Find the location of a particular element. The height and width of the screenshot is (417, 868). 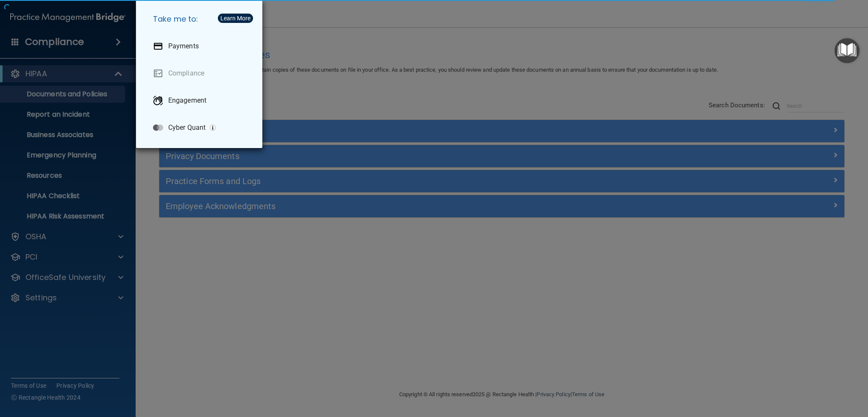

h5: Take me to: is located at coordinates (201, 19).